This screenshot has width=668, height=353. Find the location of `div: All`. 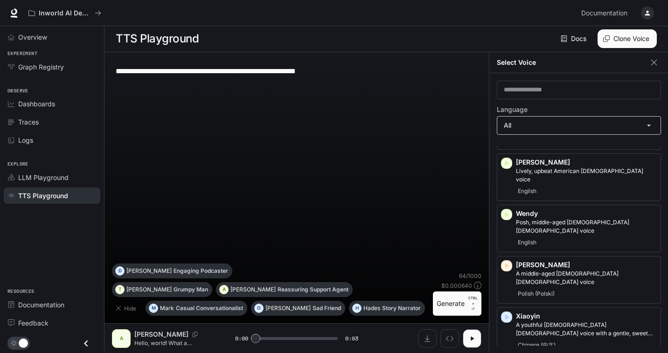

div: All is located at coordinates (579, 125).